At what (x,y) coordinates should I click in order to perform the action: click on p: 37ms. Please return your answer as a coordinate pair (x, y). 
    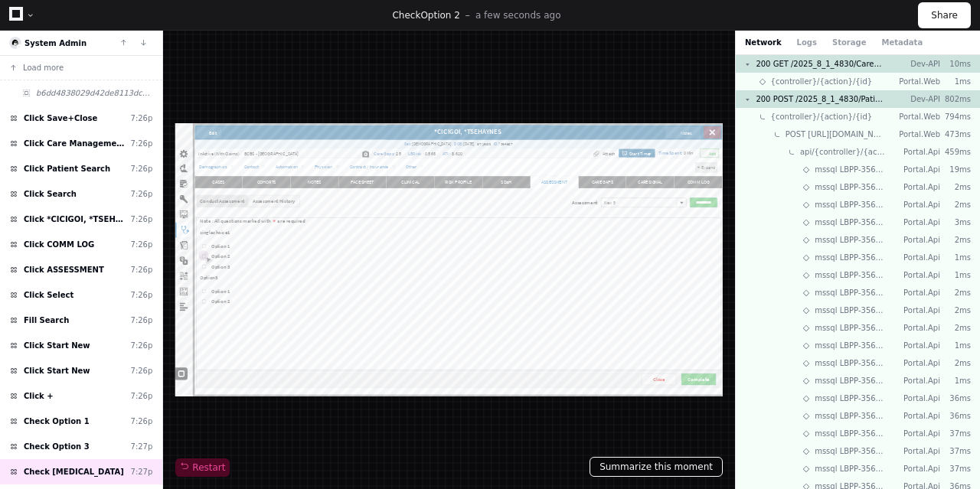
    Looking at the image, I should click on (956, 434).